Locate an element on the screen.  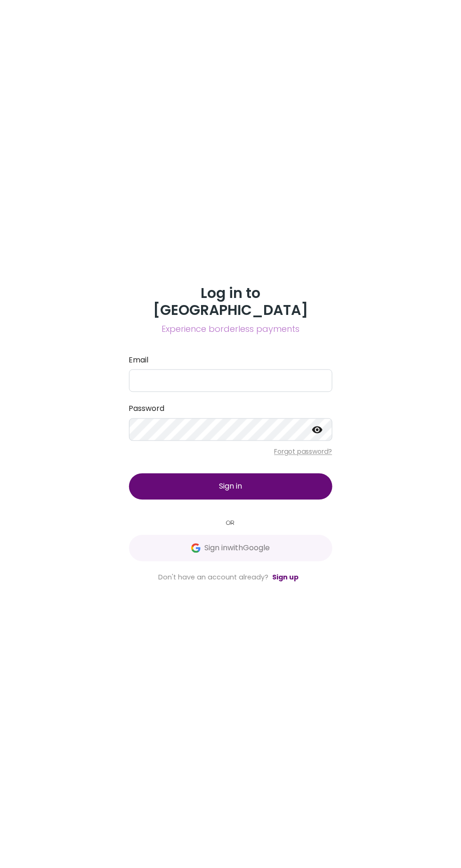
span: Experience borderless payments is located at coordinates (231, 329).